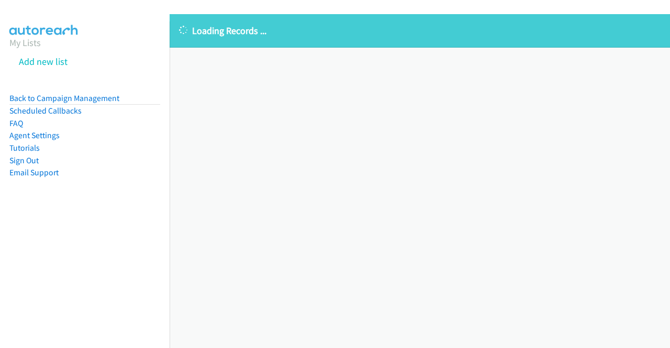 This screenshot has height=348, width=670. Describe the element at coordinates (43, 61) in the screenshot. I see `a: Add new list` at that location.